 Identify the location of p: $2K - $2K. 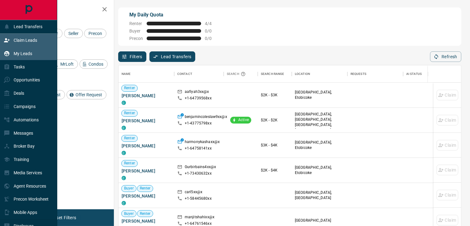
(275, 120).